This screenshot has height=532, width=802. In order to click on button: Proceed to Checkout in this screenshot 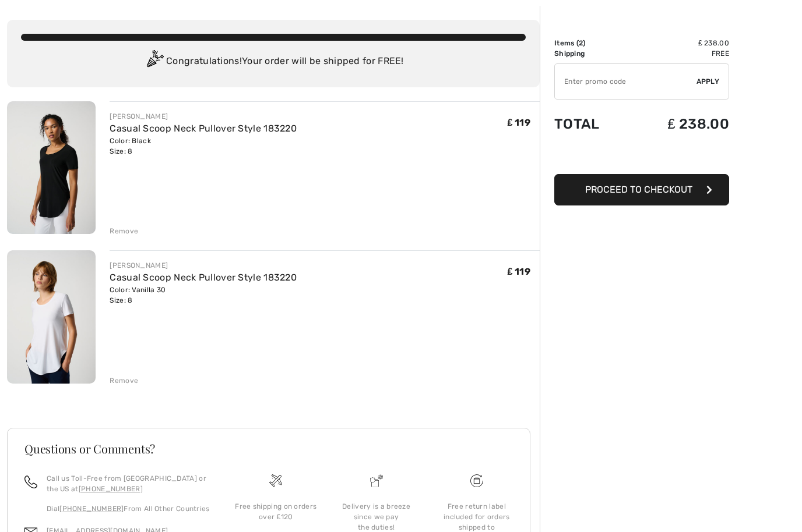, I will do `click(641, 190)`.